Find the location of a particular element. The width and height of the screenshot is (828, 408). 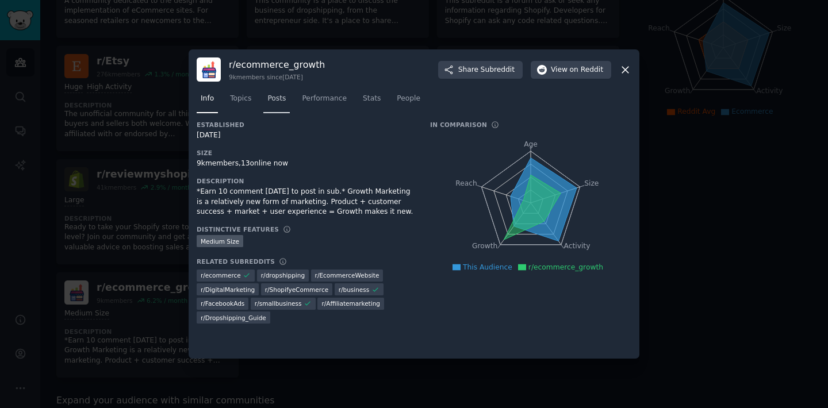

span: Subreddit is located at coordinates (497, 70).